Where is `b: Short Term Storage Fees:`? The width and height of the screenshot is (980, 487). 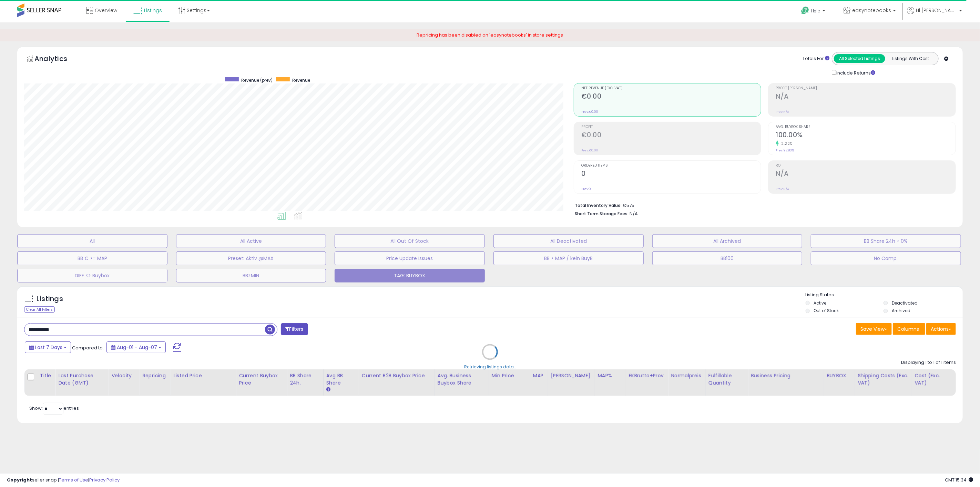
b: Short Term Storage Fees: is located at coordinates (602, 214).